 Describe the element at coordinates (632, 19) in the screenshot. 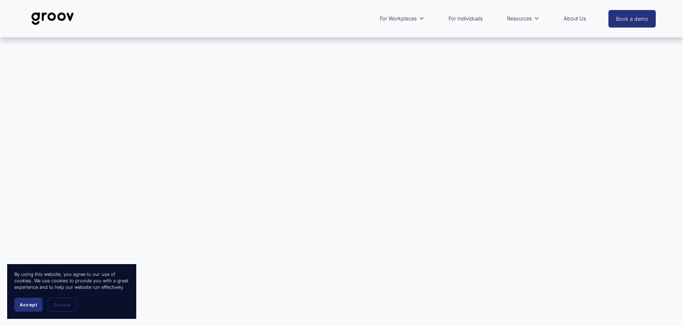

I see `a: Book a demo` at that location.